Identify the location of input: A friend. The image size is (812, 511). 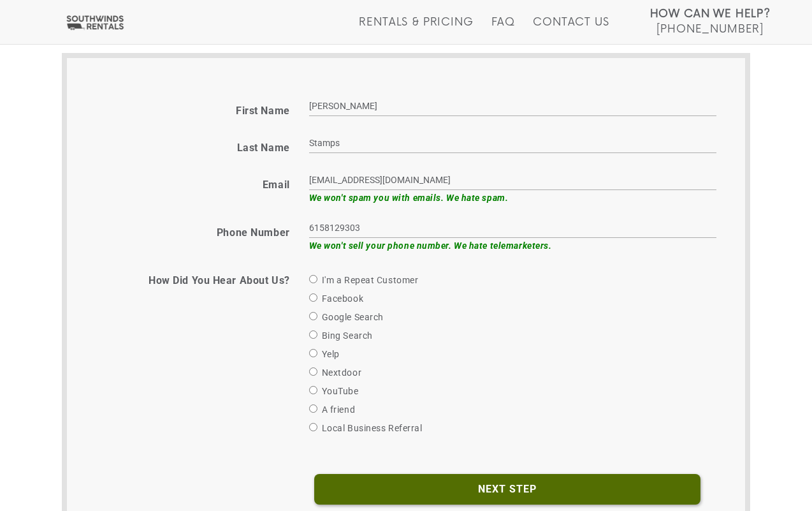
(313, 408).